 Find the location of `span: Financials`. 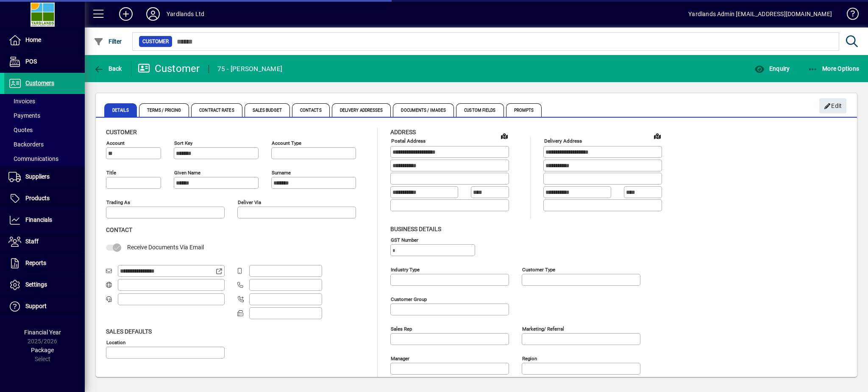

span: Financials is located at coordinates (39, 220).